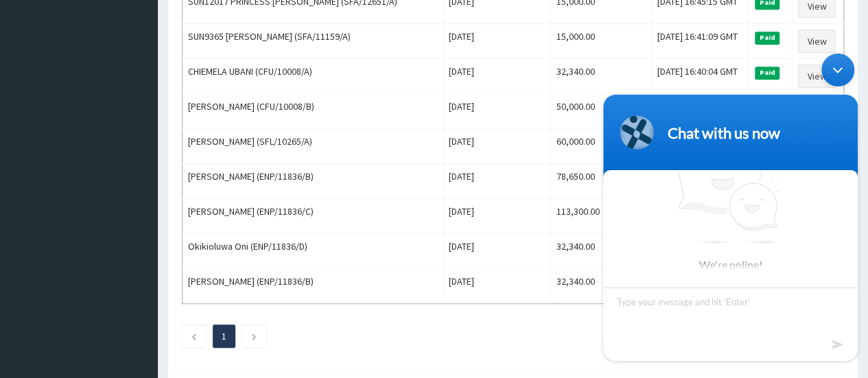 The image size is (868, 378). Describe the element at coordinates (134, 265) in the screenshot. I see `textarea: Type your message and hit 'Enter'` at that location.